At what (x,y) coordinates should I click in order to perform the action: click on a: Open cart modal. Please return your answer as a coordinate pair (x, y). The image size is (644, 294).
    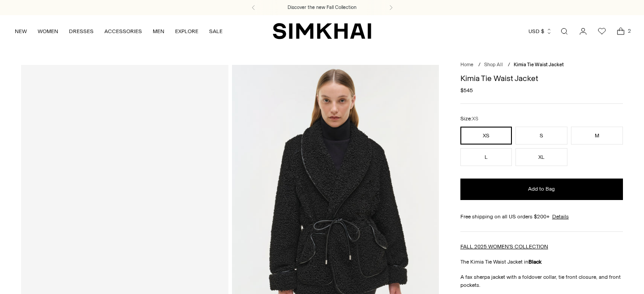
    Looking at the image, I should click on (620, 31).